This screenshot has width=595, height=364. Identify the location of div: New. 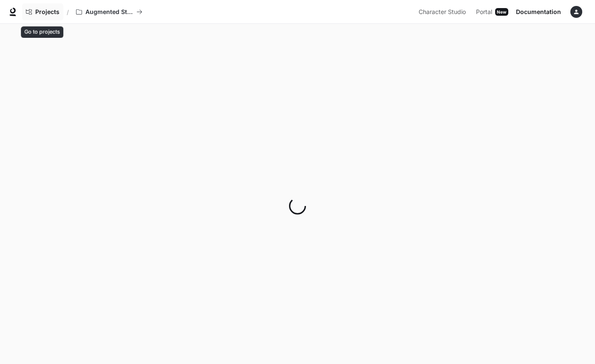
(502, 12).